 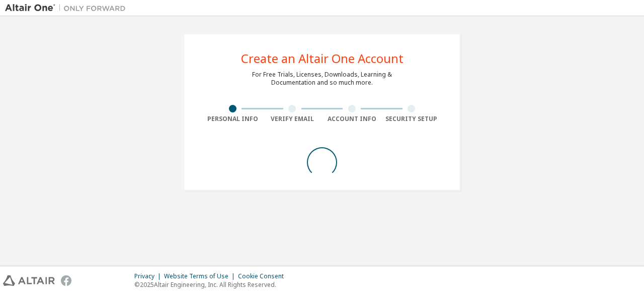 What do you see at coordinates (212, 284) in the screenshot?
I see `p: © 2025 Altair Engineering, Inc. All Rights Reserved.` at bounding box center [212, 284].